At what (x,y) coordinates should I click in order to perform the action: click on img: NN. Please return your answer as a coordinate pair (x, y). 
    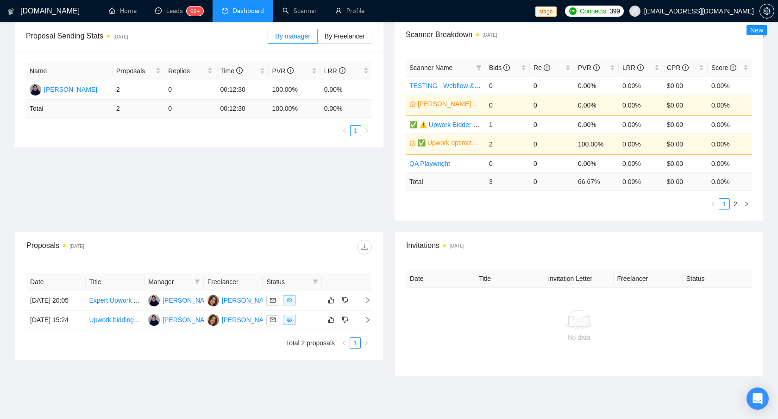
    Looking at the image, I should click on (154, 320).